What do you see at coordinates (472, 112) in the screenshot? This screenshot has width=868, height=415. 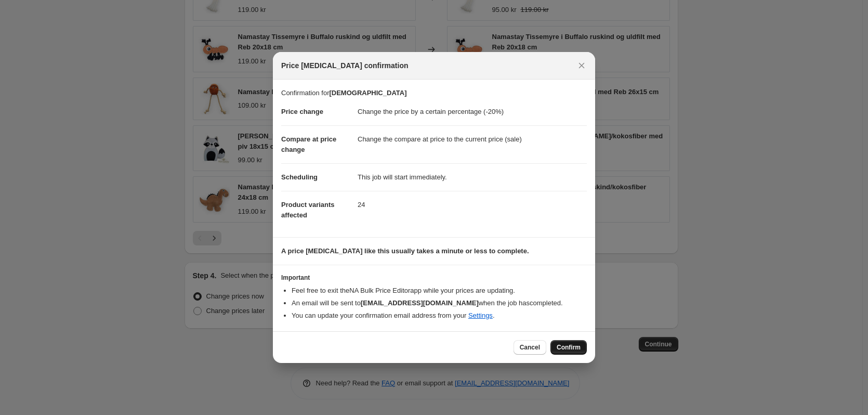 I see `dd: Change the price by a certain percentage (-20%)` at bounding box center [472, 112].